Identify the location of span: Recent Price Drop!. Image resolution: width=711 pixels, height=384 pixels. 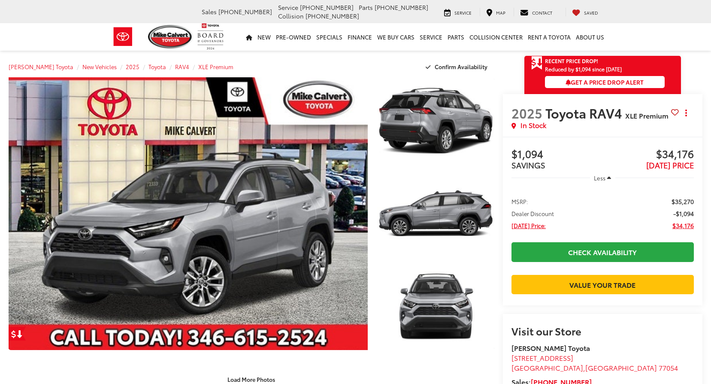
(572, 61).